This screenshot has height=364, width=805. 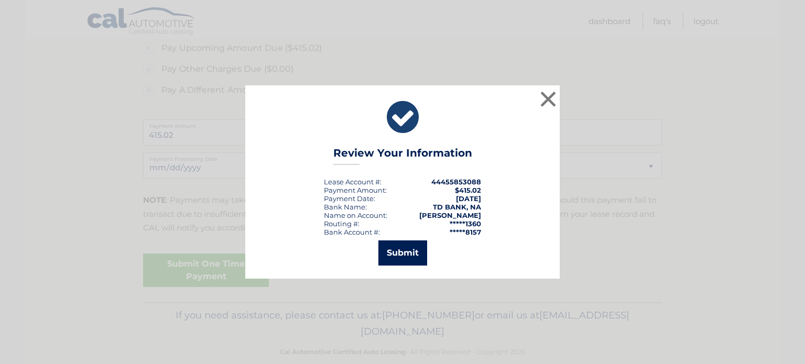 I want to click on strong: TD BANK, NA, so click(x=457, y=207).